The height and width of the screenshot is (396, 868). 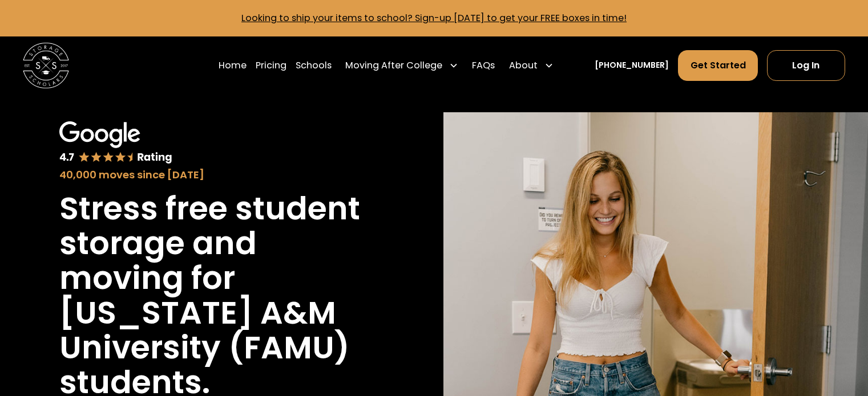 I want to click on img: Storage Scholars main logo, so click(x=46, y=66).